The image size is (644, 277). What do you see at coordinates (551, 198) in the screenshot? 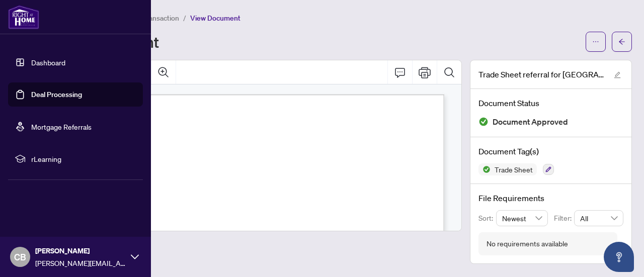
I see `h4: File Requirements` at bounding box center [551, 198].